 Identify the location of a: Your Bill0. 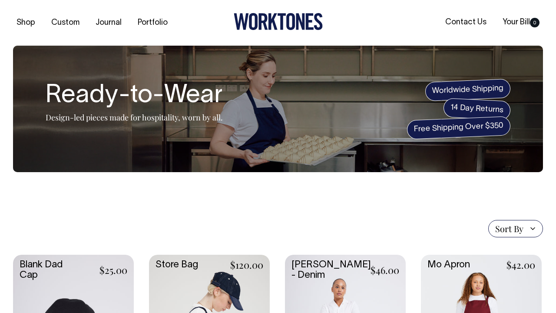
(521, 22).